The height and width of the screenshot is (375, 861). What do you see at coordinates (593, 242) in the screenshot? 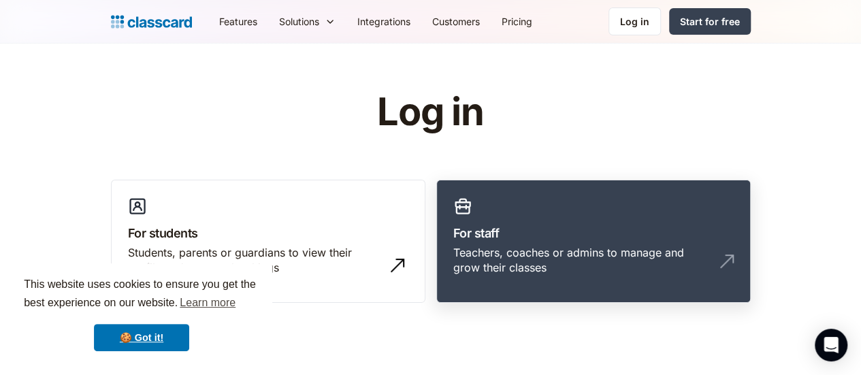
I see `a: For staffTeachers, coaches or admins to manage and grow their classes` at bounding box center [593, 242].